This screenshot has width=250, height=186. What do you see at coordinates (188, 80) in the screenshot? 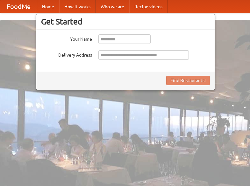
I see `button: Find Restaurants!` at bounding box center [188, 80].